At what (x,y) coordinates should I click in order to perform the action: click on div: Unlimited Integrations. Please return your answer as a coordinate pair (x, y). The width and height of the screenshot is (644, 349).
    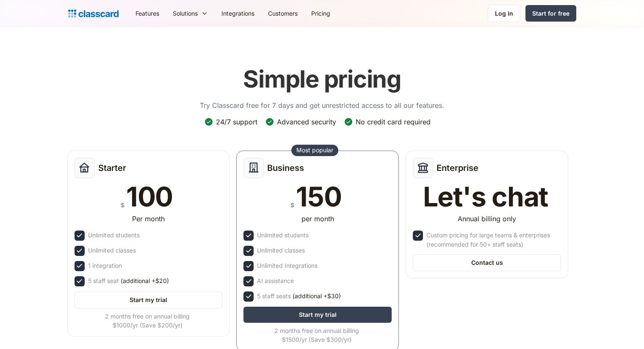
    Looking at the image, I should click on (287, 266).